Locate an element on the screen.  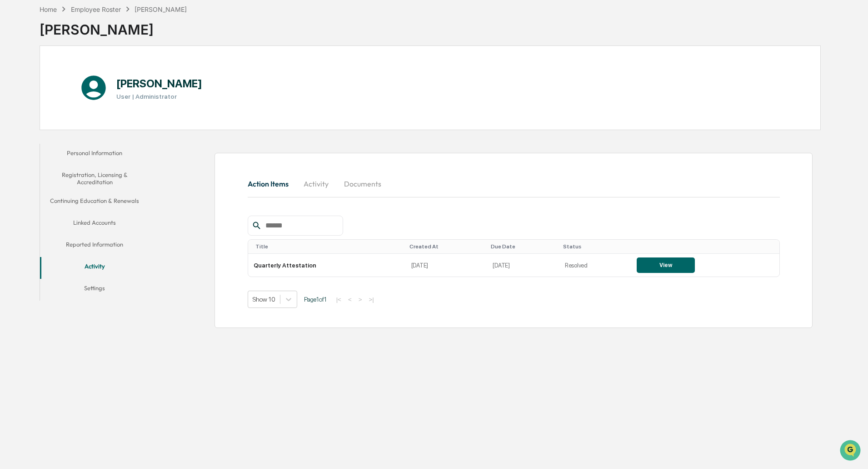
button: Reported Information is located at coordinates (94, 247).